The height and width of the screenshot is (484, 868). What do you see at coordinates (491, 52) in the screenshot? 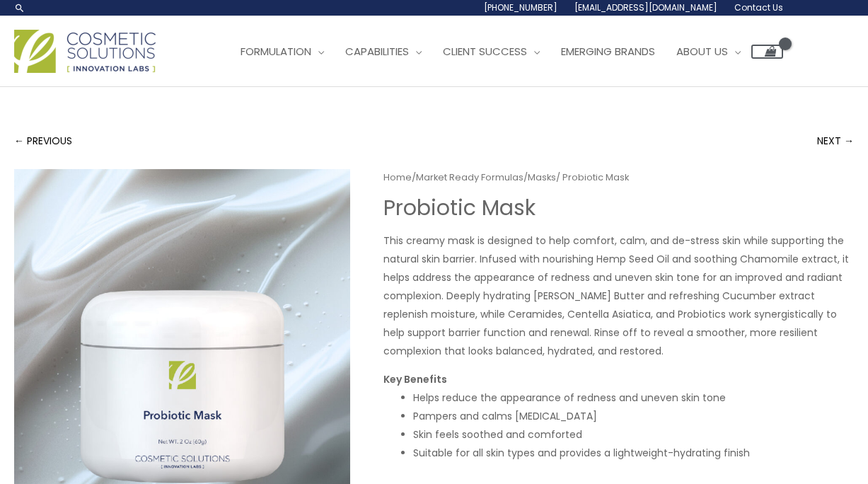
I see `a: Client Success` at bounding box center [491, 52].